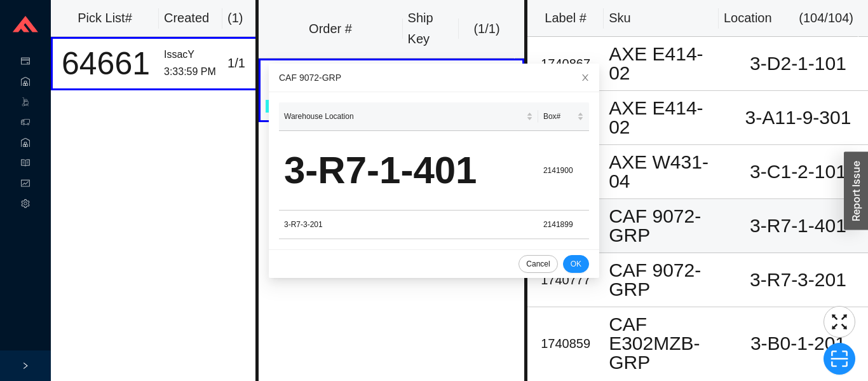 The height and width of the screenshot is (381, 868). What do you see at coordinates (564, 225) in the screenshot?
I see `td: 2141899` at bounding box center [564, 225].